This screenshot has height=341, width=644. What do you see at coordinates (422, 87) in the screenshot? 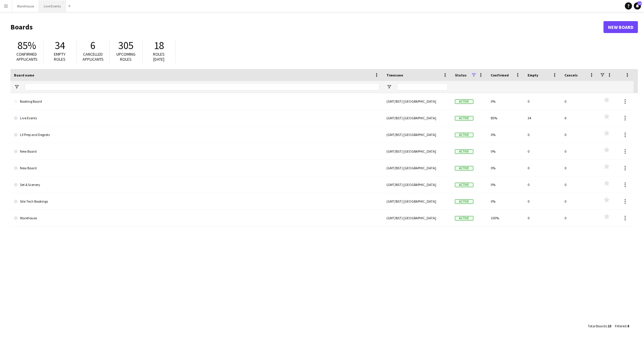
I see `input: Timezone Filter Input` at bounding box center [422, 87].